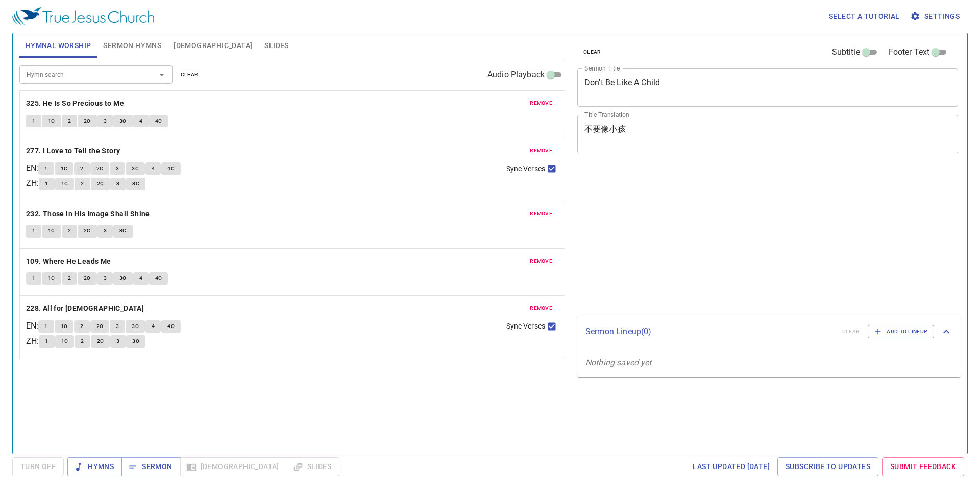 The width and height of the screenshot is (980, 490). I want to click on textarea: 不要像小孩, so click(768, 133).